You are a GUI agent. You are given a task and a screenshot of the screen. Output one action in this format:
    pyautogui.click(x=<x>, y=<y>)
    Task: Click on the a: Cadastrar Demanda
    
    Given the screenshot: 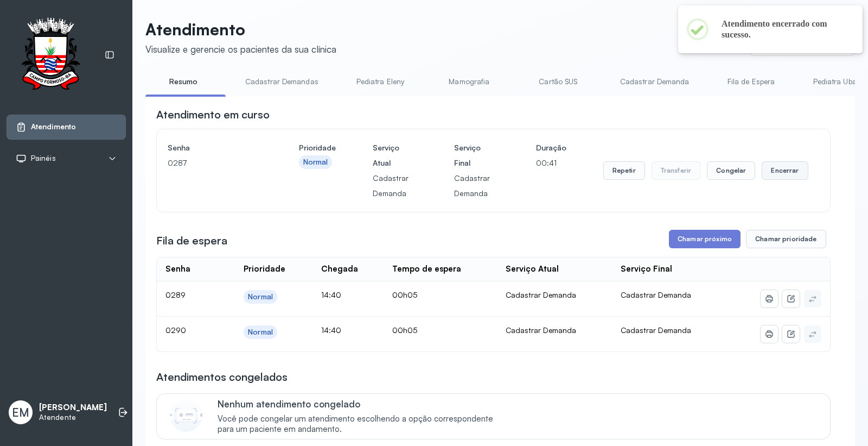 What is the action you would take?
    pyautogui.click(x=655, y=81)
    